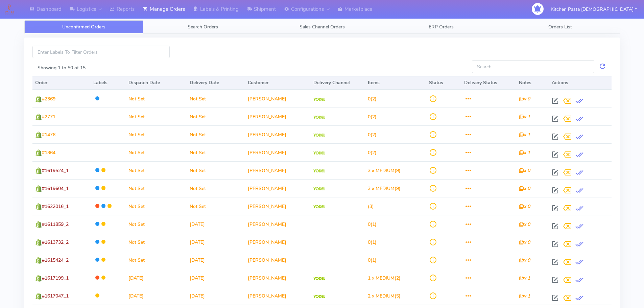 This screenshot has width=644, height=308. What do you see at coordinates (337, 83) in the screenshot?
I see `th: Delivery Channel` at bounding box center [337, 83].